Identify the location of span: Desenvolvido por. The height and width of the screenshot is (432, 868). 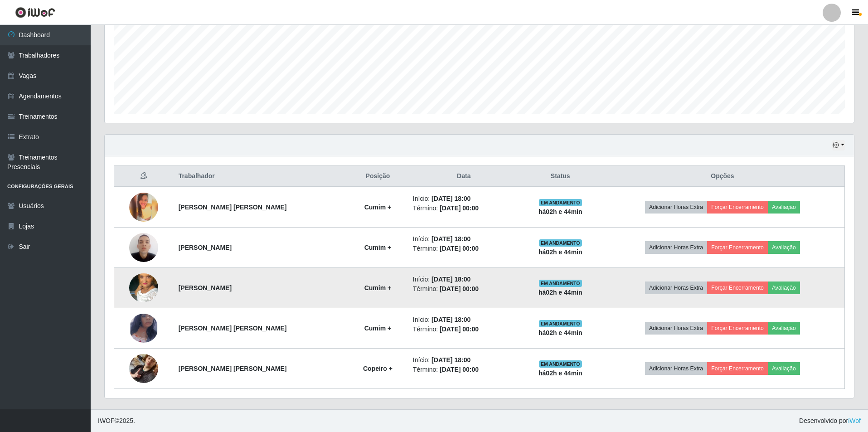
(830, 421).